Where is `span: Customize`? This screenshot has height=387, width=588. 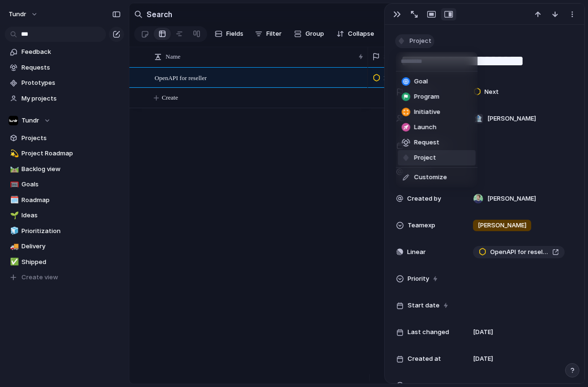 span: Customize is located at coordinates (430, 177).